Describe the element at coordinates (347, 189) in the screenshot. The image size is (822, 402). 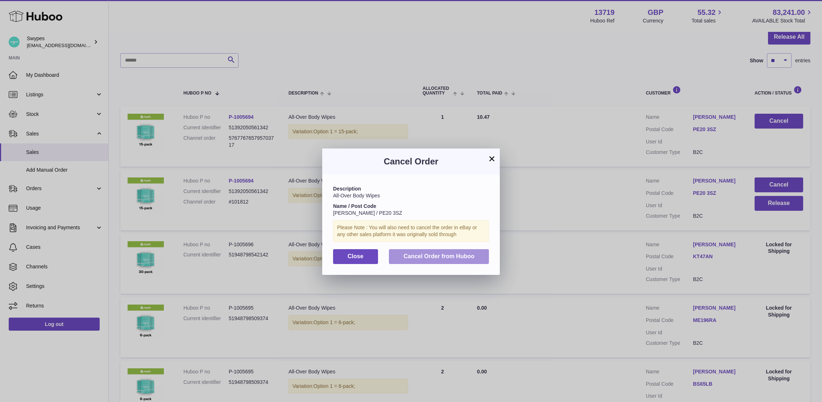
I see `strong: Description` at that location.